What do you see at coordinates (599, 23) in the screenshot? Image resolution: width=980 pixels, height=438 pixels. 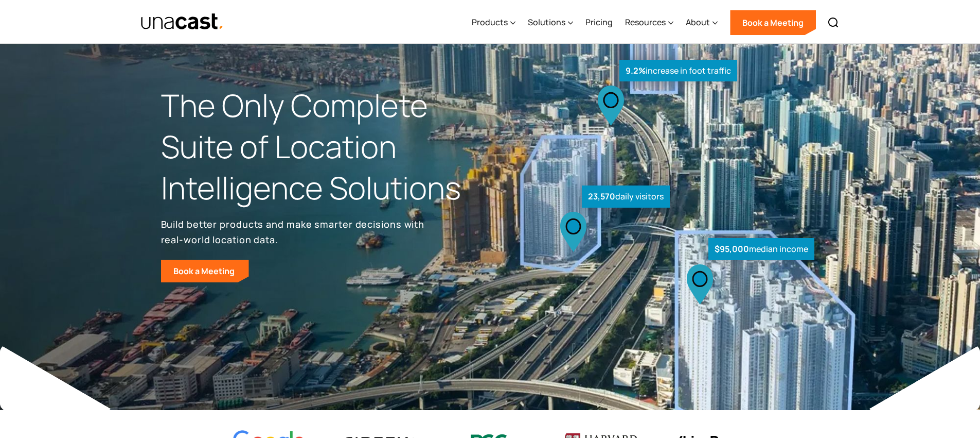 I see `a: Pricing` at bounding box center [599, 23].